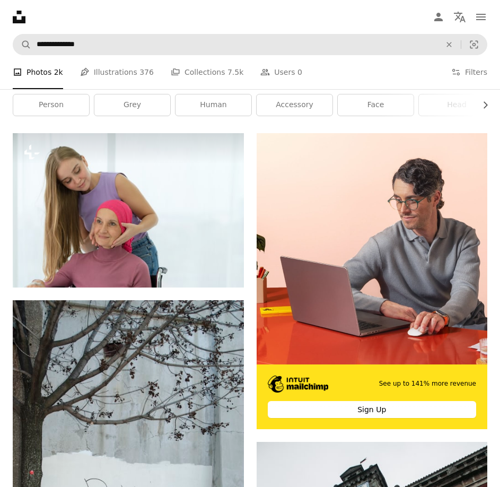  Describe the element at coordinates (51, 105) in the screenshot. I see `a: person` at that location.